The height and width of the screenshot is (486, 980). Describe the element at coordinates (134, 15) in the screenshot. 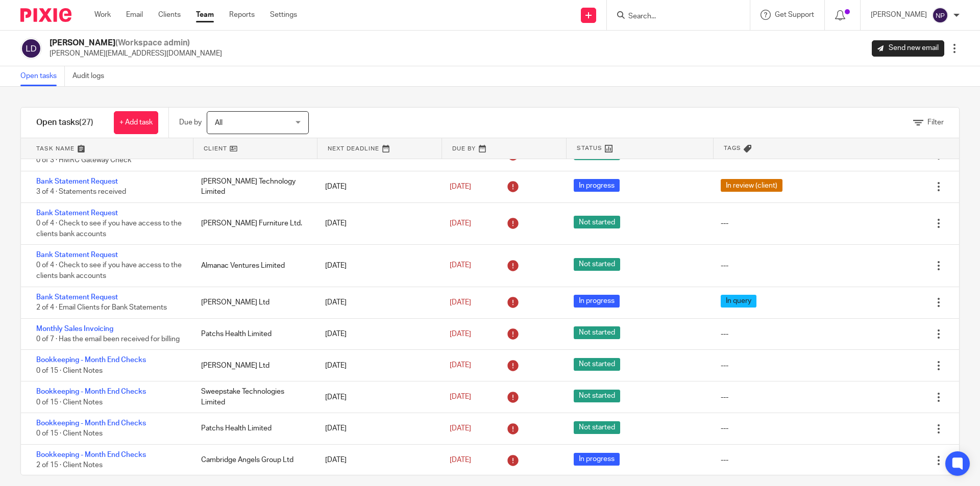

I see `a: Email` at that location.